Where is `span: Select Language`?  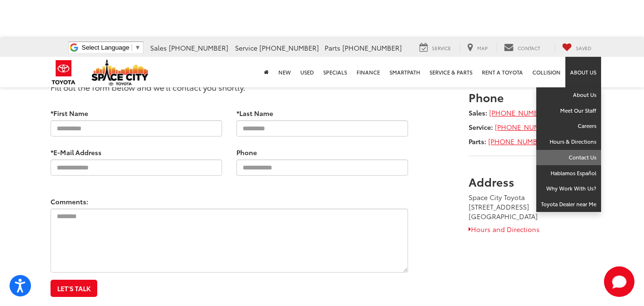
span: Select Language is located at coordinates (105, 47).